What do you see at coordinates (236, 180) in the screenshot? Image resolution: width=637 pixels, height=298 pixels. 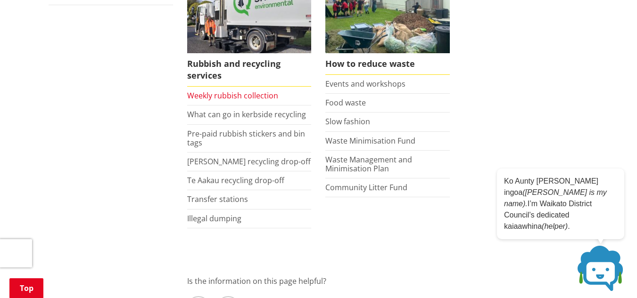 I see `a: Te Aakau recycling drop-off` at bounding box center [236, 180].